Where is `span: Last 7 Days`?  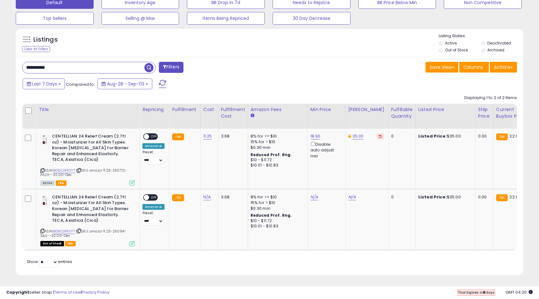 span: Last 7 Days is located at coordinates (44, 84).